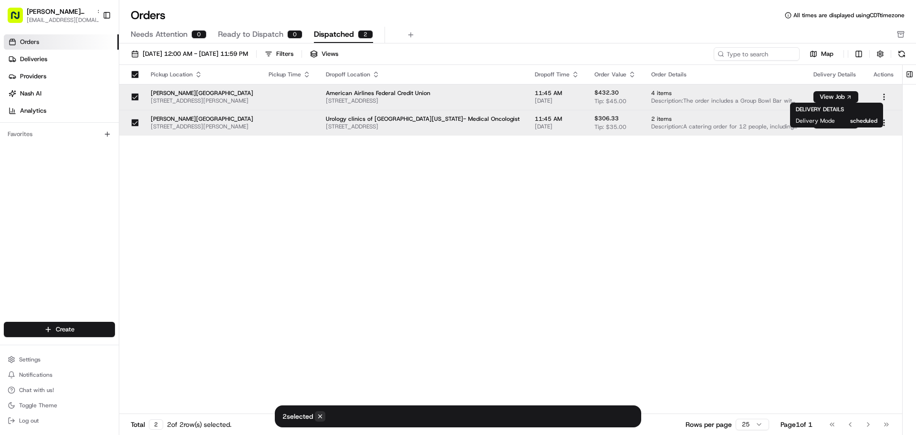 The height and width of the screenshot is (435, 916). I want to click on a: Powered byPylon, so click(91, 240).